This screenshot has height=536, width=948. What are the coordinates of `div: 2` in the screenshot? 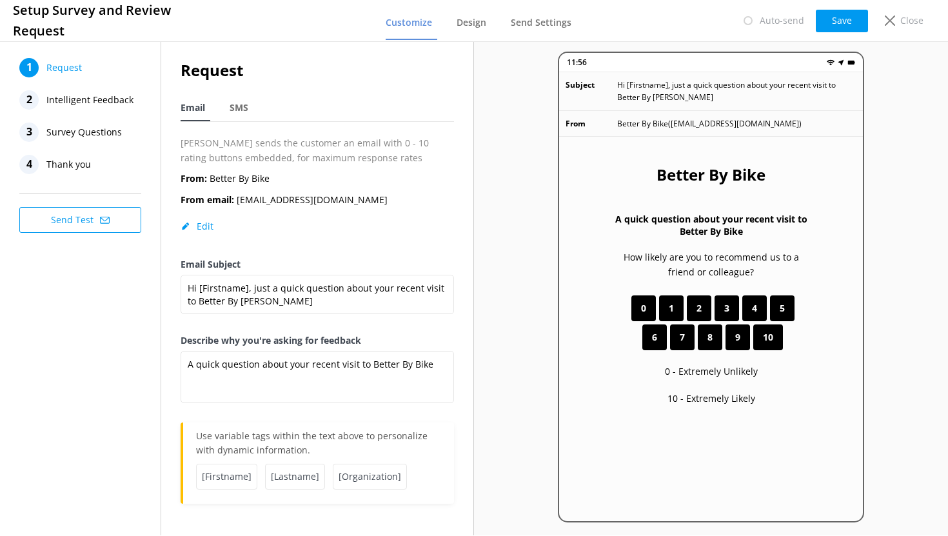 It's located at (29, 100).